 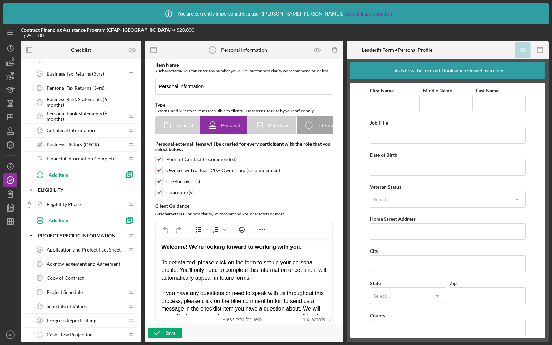 I want to click on span: Progress Report Billing, so click(x=71, y=321).